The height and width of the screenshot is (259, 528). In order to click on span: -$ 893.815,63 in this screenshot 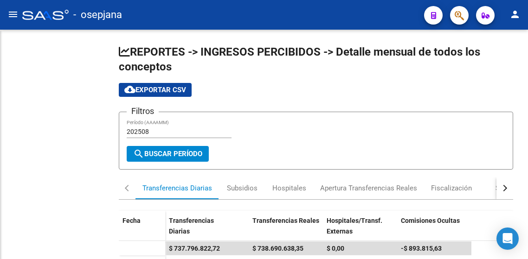, I will do `click(421, 249)`.